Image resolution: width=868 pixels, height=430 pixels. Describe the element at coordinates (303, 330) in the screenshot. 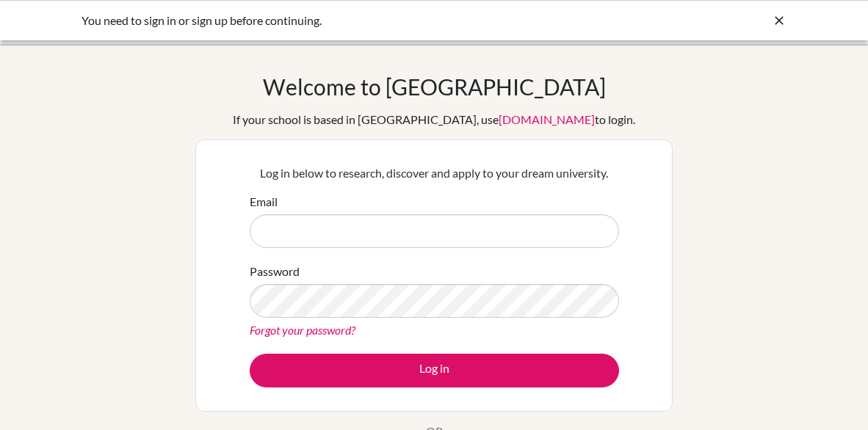

I see `a: Forgot your password?` at that location.